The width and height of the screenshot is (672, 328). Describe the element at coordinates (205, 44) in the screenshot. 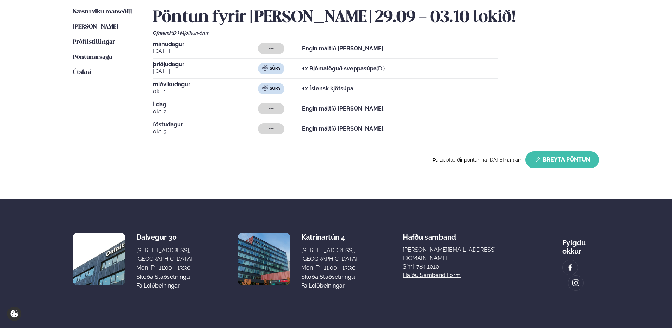

I see `span: mánudagur` at that location.